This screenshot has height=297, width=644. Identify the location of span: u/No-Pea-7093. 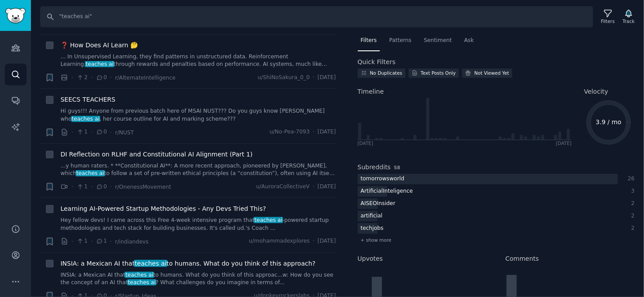
(289, 132).